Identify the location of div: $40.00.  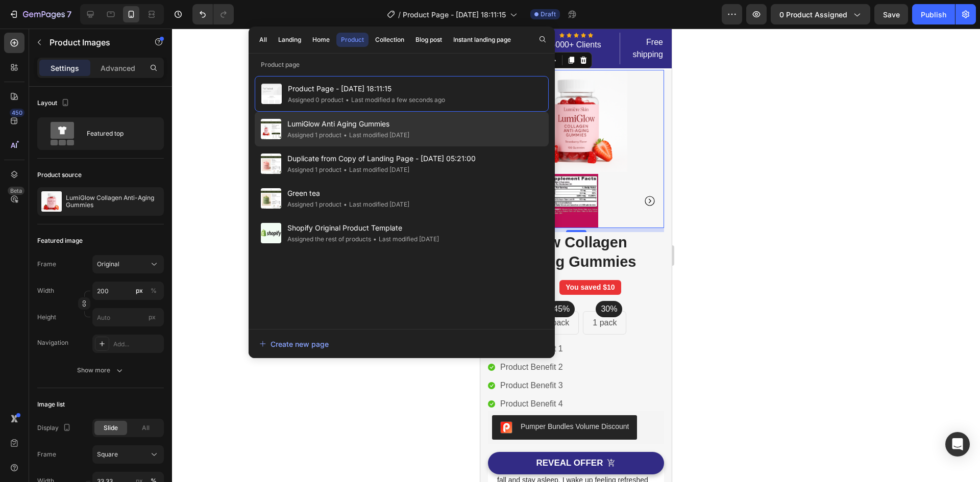
(23, 258).